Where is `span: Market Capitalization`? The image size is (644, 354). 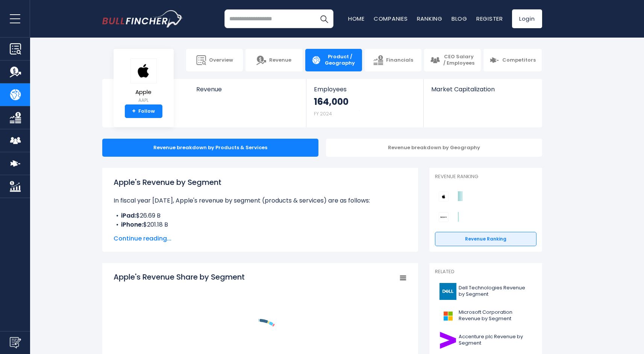 span: Market Capitalization is located at coordinates (482, 89).